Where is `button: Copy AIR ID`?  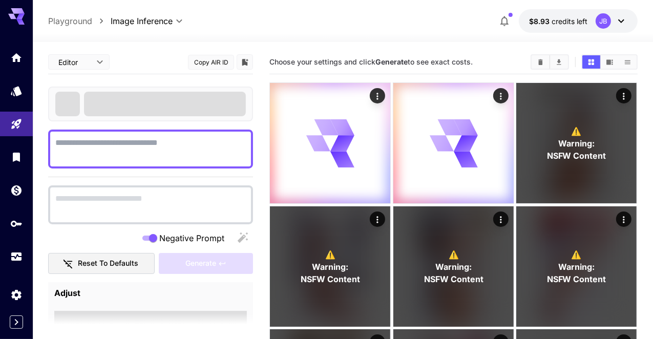
button: Copy AIR ID is located at coordinates (211, 62).